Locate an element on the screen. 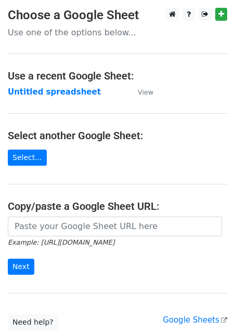 This screenshot has width=235, height=334. strong: Untitled spreadsheet is located at coordinates (54, 92).